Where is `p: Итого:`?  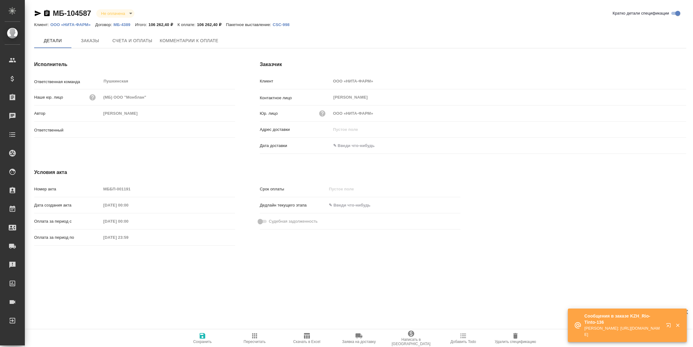
p: Итого: is located at coordinates (142, 25).